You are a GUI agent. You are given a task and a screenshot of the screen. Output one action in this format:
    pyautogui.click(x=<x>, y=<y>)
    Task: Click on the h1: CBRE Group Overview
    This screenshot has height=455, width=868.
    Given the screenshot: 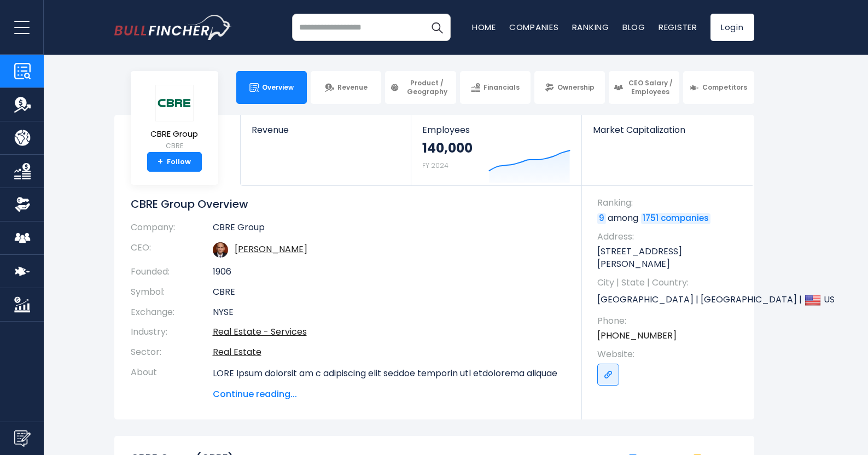 What is the action you would take?
    pyautogui.click(x=348, y=204)
    